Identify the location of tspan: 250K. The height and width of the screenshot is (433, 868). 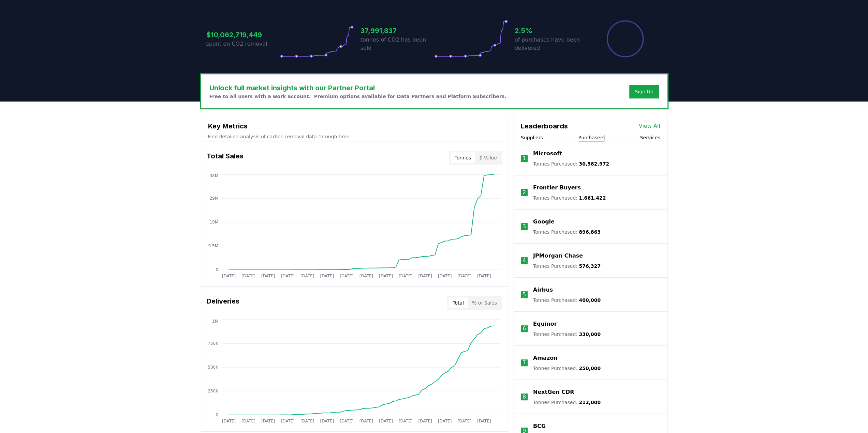
(213, 391).